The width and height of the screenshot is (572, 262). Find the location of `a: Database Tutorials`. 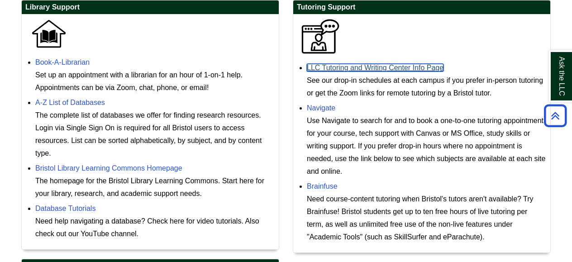

a: Database Tutorials is located at coordinates (65, 208).